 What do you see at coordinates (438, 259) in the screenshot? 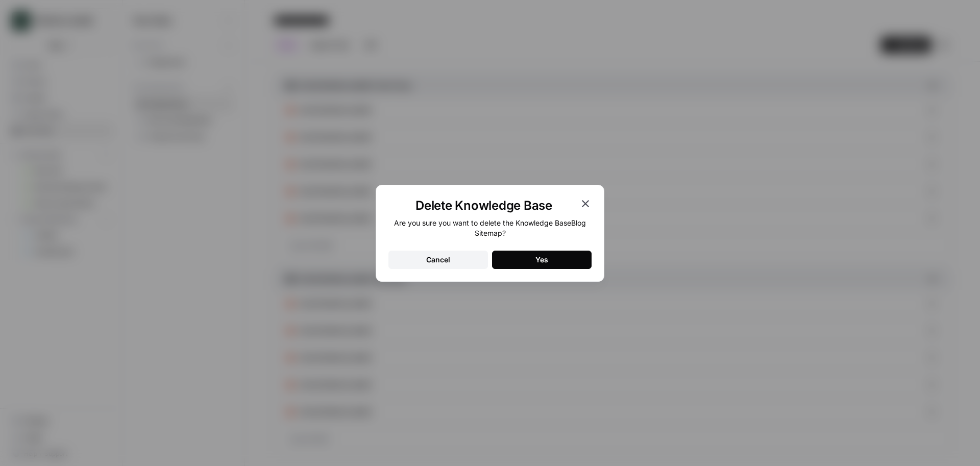
I see `div: Cancel` at bounding box center [438, 259].